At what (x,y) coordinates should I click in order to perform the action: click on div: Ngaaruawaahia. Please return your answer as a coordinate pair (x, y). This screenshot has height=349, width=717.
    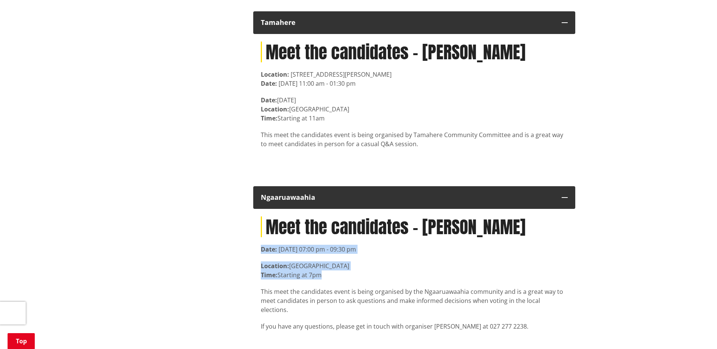
    Looking at the image, I should click on (407, 198).